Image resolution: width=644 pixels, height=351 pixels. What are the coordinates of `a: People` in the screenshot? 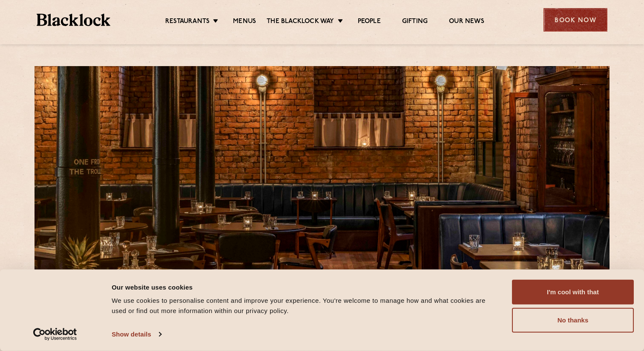 It's located at (369, 22).